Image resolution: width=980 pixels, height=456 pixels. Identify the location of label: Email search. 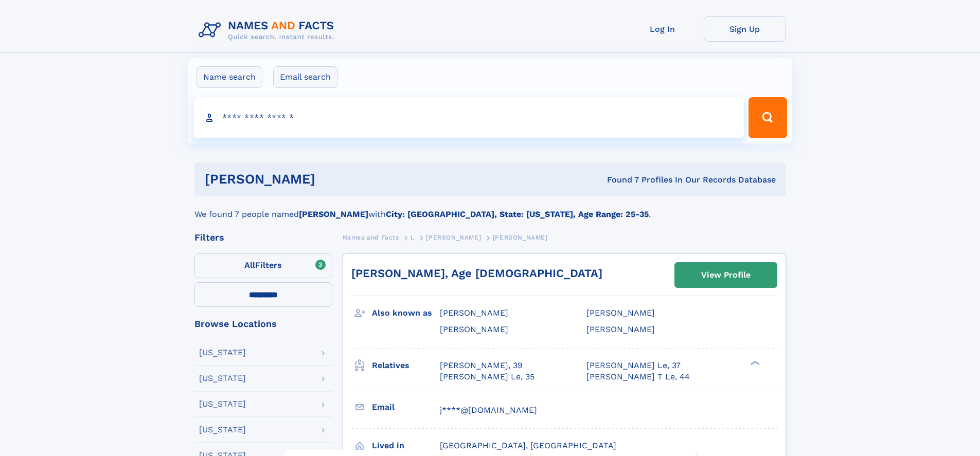
(305, 77).